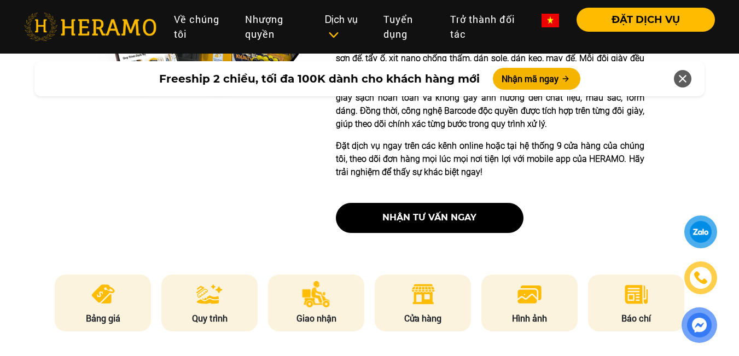 The image size is (739, 356). I want to click on img: store.png, so click(423, 294).